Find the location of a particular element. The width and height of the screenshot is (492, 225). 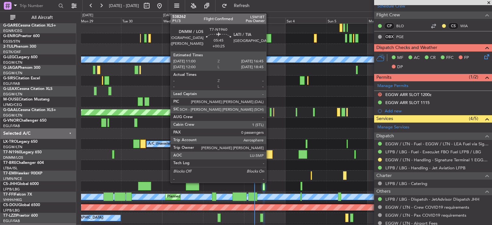

div: EGGW ARR SLOT 1115 is located at coordinates (408, 103).